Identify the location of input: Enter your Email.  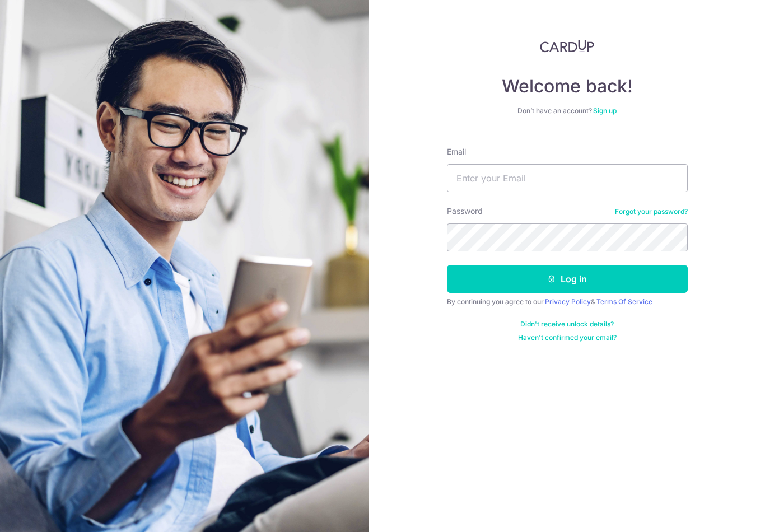
(568, 178).